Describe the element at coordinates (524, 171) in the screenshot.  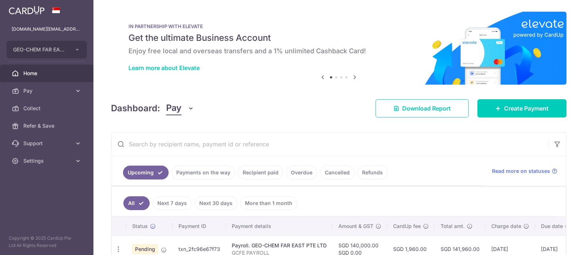
I see `a: Read more on statuses` at that location.